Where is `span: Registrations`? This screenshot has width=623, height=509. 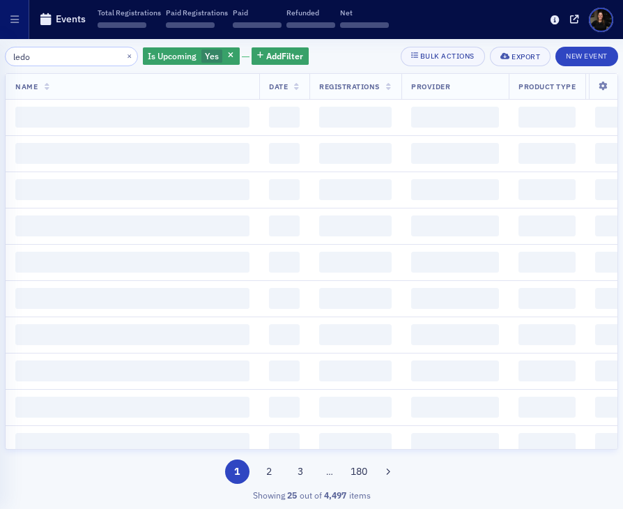 span: Registrations is located at coordinates (349, 86).